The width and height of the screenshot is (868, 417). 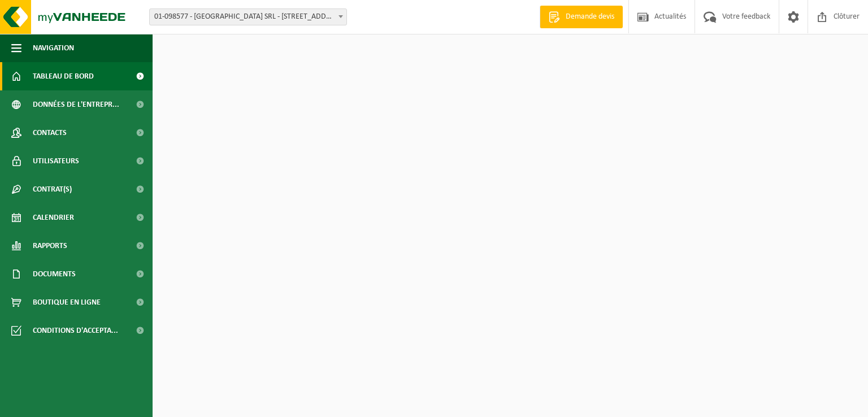 What do you see at coordinates (248, 17) in the screenshot?
I see `span: 01-098577 - MARKSPORT SRL - 4141 LOUVEIGNÉ, RUE DE L'ESPLANADE 54` at bounding box center [248, 17].